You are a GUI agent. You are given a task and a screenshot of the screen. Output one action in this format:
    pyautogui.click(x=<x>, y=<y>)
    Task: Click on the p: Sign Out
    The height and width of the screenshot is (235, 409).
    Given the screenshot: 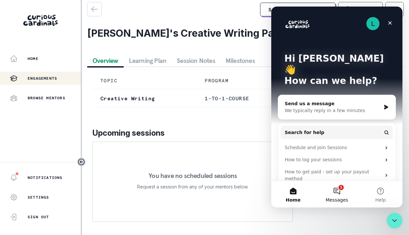 What is the action you would take?
    pyautogui.click(x=38, y=217)
    